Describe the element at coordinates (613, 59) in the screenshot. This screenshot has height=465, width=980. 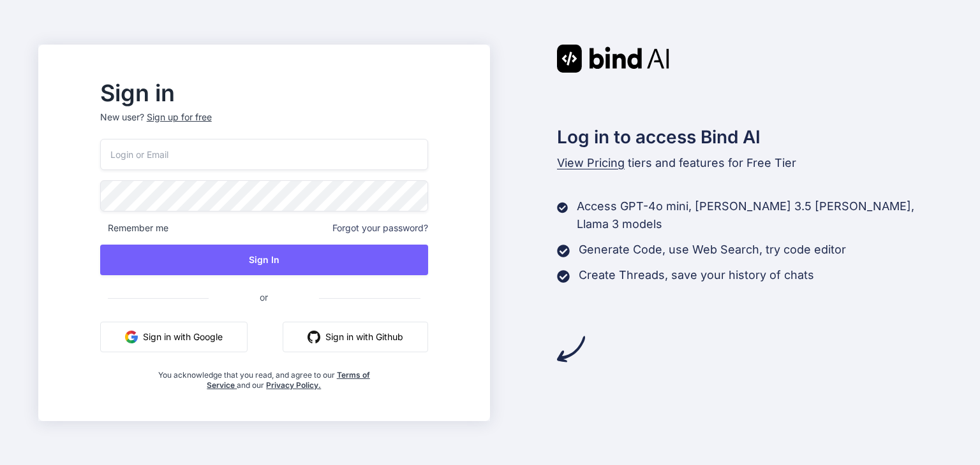
I see `img: Bind AI logo` at that location.